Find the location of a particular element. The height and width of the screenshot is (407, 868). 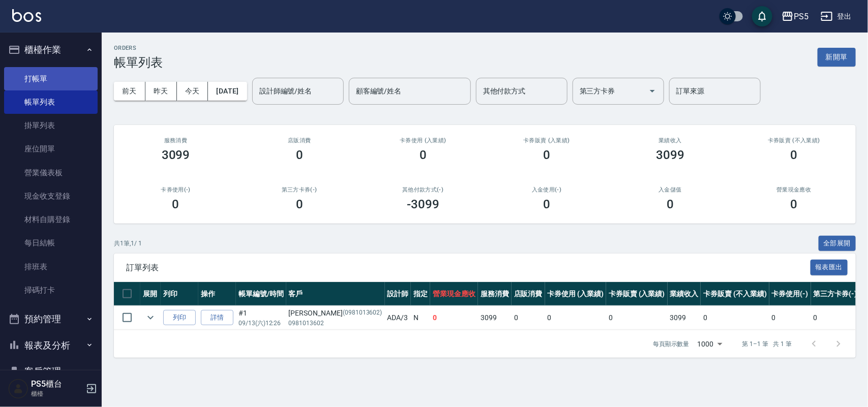

th: 營業現金應收 is located at coordinates (454, 294).